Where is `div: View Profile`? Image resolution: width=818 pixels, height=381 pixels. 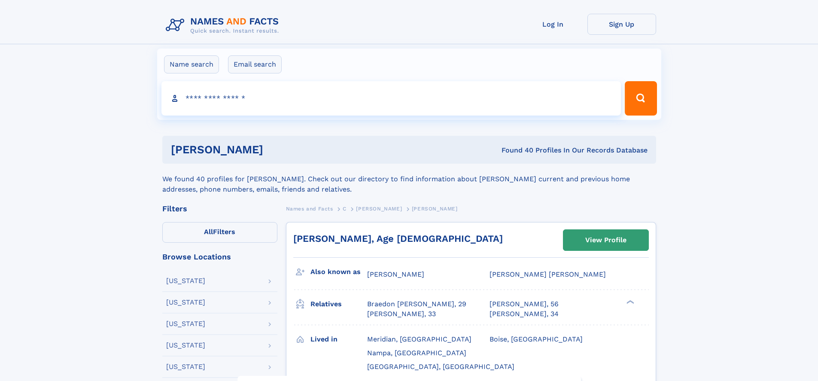
div: View Profile is located at coordinates (606, 240).